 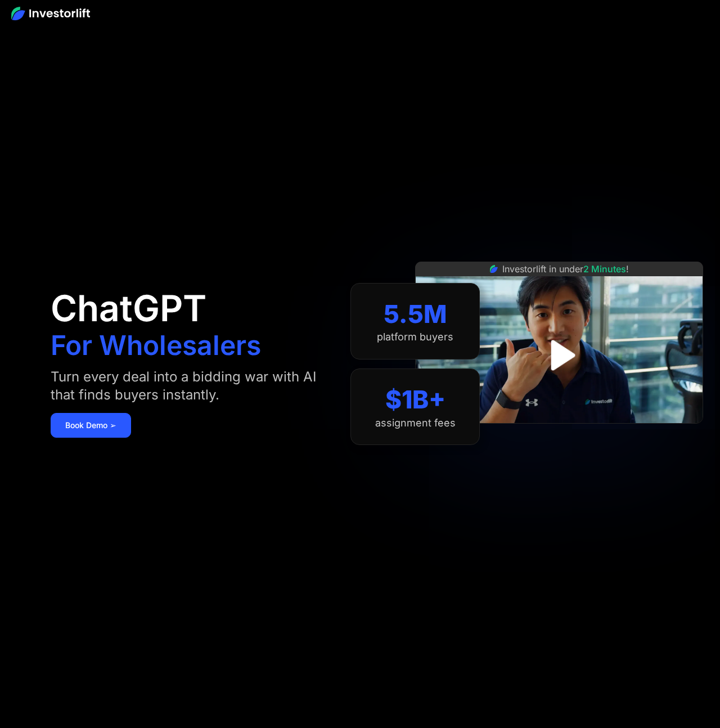 I want to click on h1: For Wholesalers, so click(x=156, y=346).